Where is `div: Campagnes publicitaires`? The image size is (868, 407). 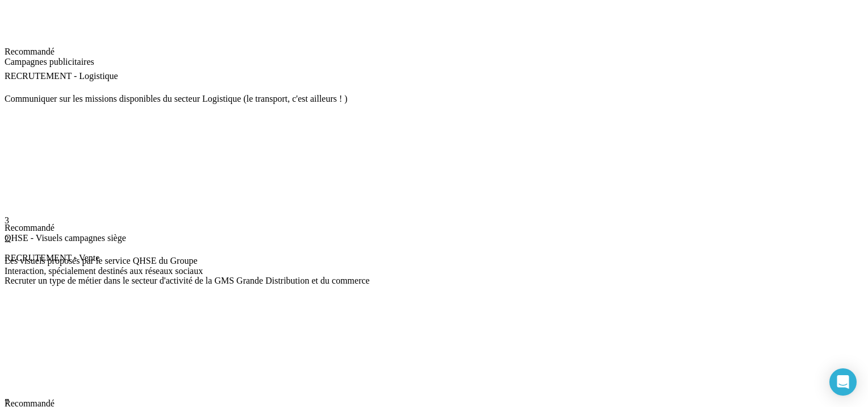 div: Campagnes publicitaires is located at coordinates (105, 68).